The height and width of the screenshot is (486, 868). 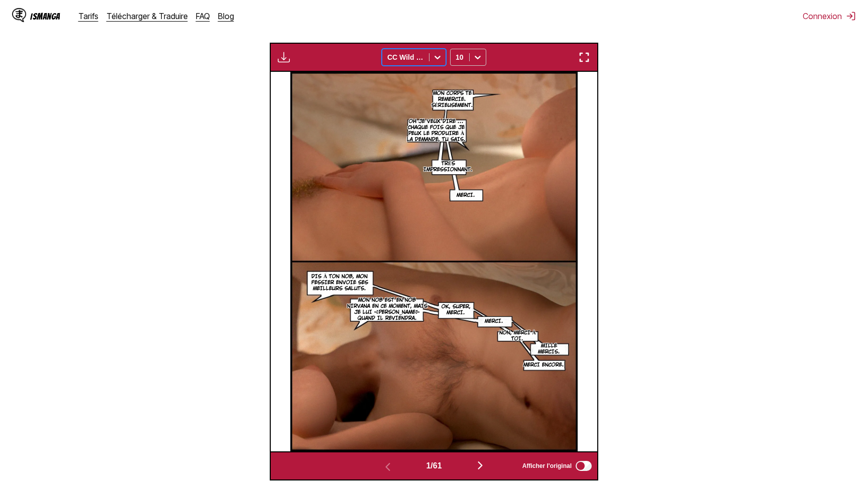 I want to click on a: Tarifs, so click(x=88, y=17).